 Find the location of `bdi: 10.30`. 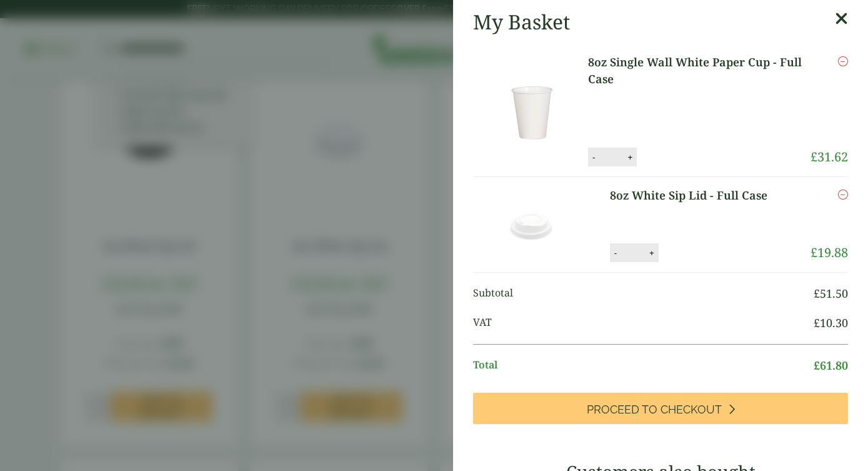

bdi: 10.30 is located at coordinates (830, 323).